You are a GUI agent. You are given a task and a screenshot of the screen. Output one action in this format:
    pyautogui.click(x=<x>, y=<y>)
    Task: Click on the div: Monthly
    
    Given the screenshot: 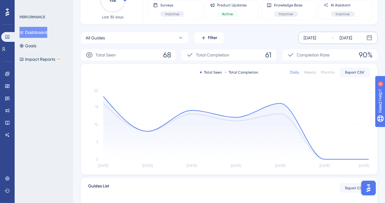 What is the action you would take?
    pyautogui.click(x=327, y=72)
    